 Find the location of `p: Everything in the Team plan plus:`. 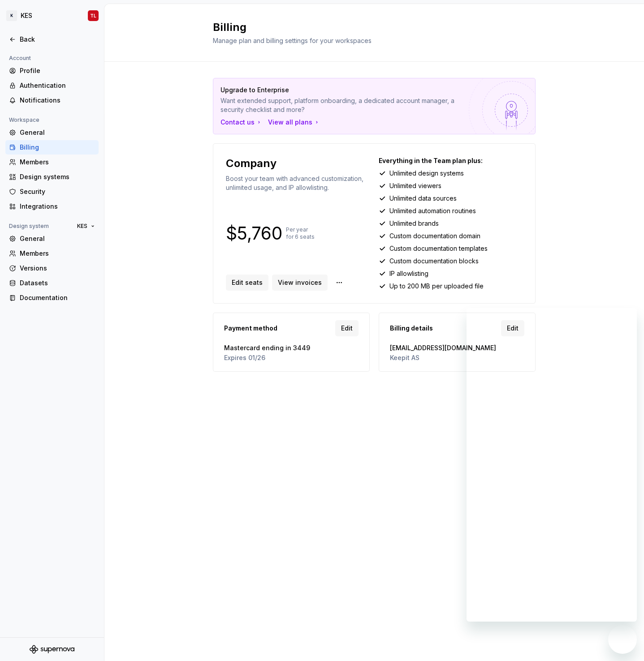

p: Everything in the Team plan plus: is located at coordinates (450, 161).